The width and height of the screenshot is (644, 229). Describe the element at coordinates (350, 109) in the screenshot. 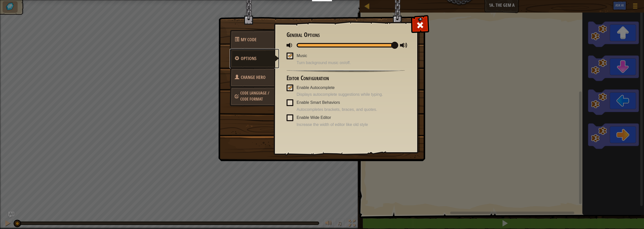

I see `span: Autocompletes brackets, braces, and quotes.` at that location.